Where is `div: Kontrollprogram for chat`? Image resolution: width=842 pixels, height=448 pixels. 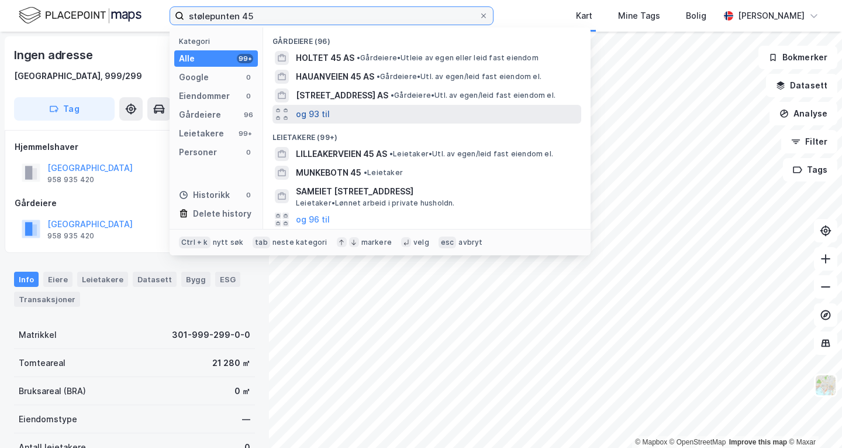 div: Kontrollprogram for chat is located at coordinates (813, 419).